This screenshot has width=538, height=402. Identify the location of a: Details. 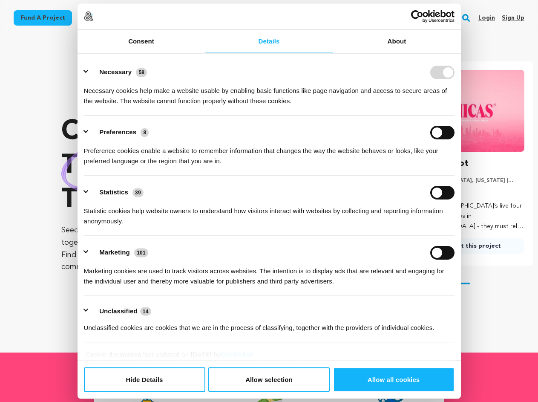
(269, 41).